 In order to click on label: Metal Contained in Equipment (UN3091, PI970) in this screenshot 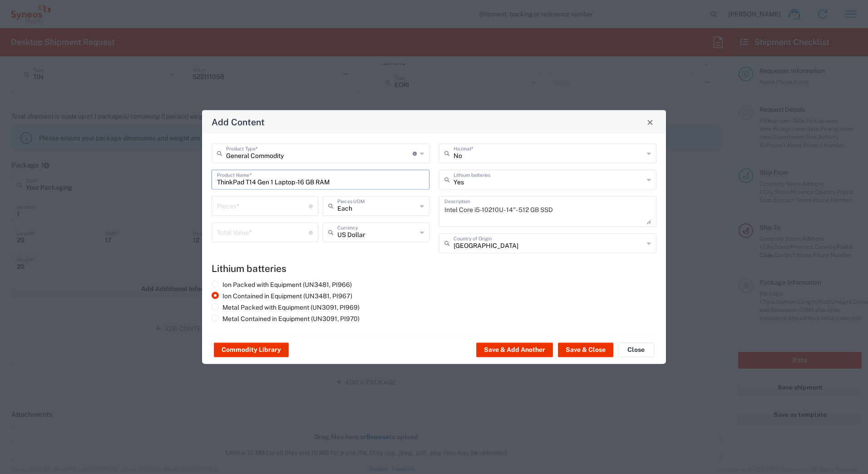, I will do `click(286, 318)`.